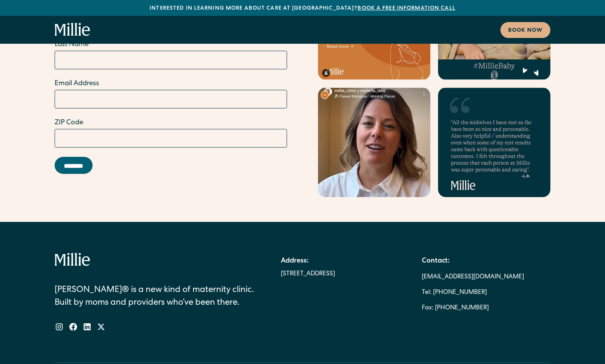 This screenshot has width=605, height=364. Describe the element at coordinates (295, 261) in the screenshot. I see `strong: Address:` at that location.